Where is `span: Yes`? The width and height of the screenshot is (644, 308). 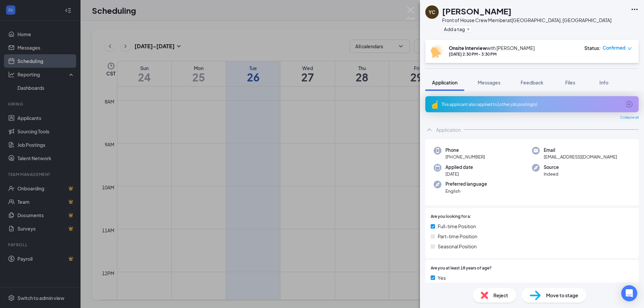
span: Yes is located at coordinates (442, 278).